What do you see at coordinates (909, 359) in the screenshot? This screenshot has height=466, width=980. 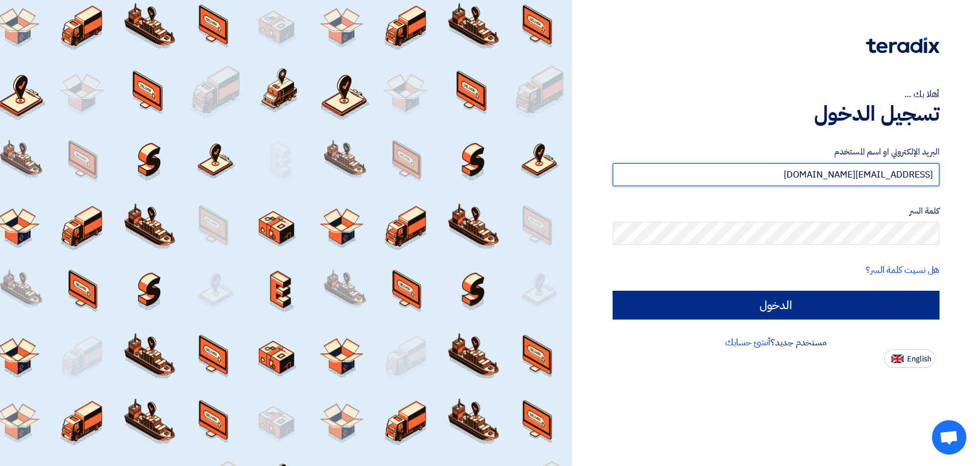 I see `button: English` at bounding box center [909, 359].